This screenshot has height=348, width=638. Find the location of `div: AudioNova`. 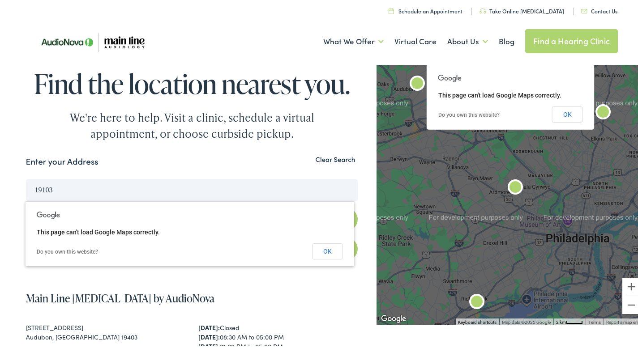

div: AudioNova is located at coordinates (603, 111).